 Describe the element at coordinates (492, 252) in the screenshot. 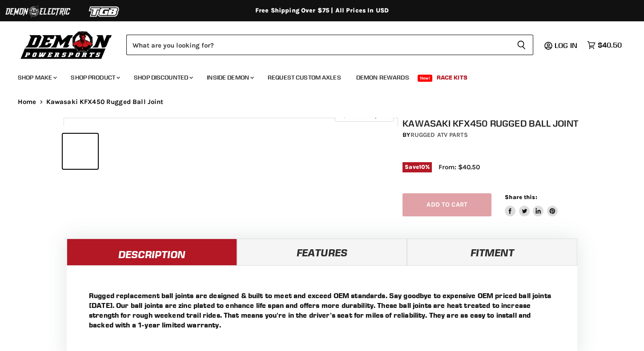

I see `a: Fitment` at that location.